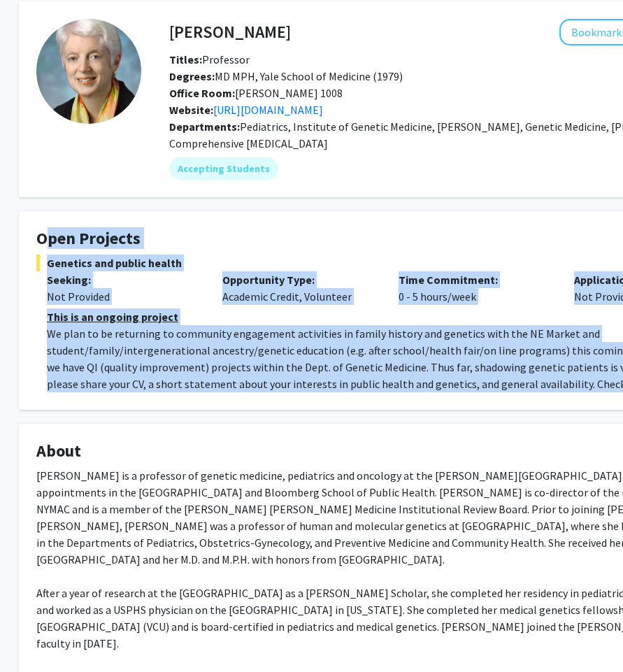 The image size is (623, 672). Describe the element at coordinates (192, 76) in the screenshot. I see `b: Degrees:` at that location.